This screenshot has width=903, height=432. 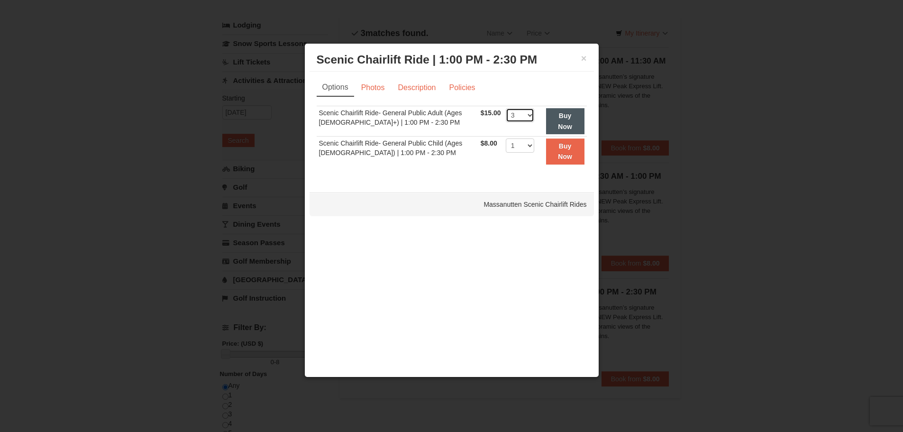 What do you see at coordinates (491, 113) in the screenshot?
I see `span: $15.00` at bounding box center [491, 113].